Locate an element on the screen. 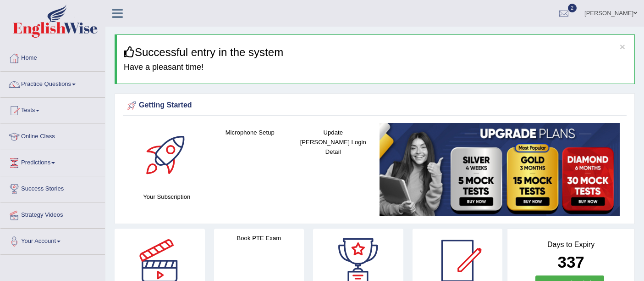 This screenshot has height=281, width=644. h4: Your Subscription is located at coordinates (167, 197).